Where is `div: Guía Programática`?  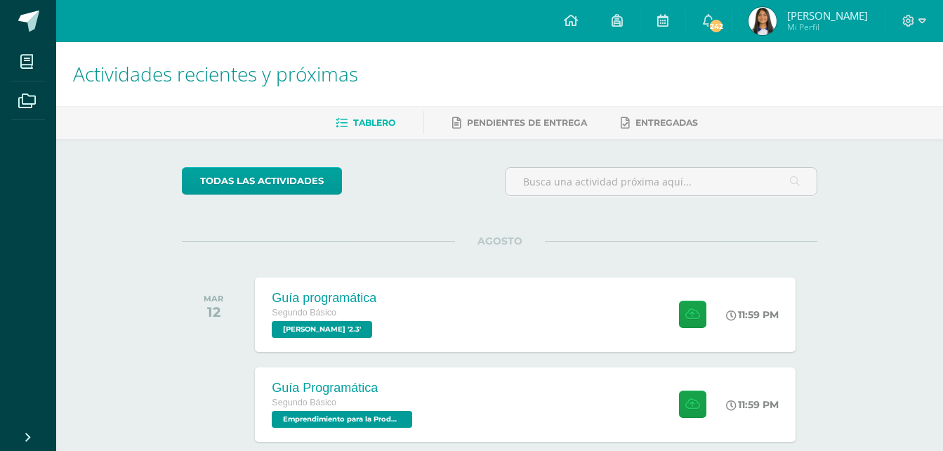 div: Guía Programática is located at coordinates (343, 388).